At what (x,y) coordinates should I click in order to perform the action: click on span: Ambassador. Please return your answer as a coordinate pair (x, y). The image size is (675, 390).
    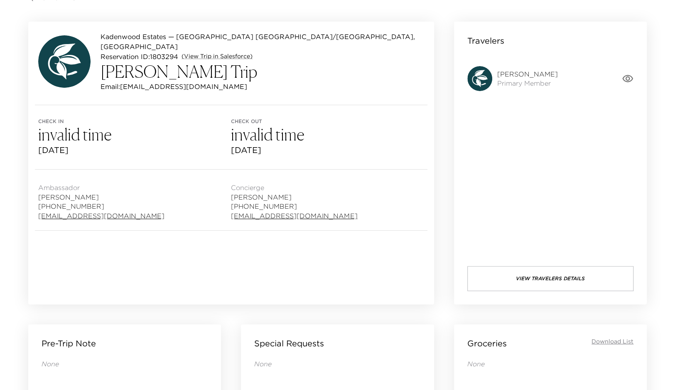
    Looking at the image, I should click on (101, 187).